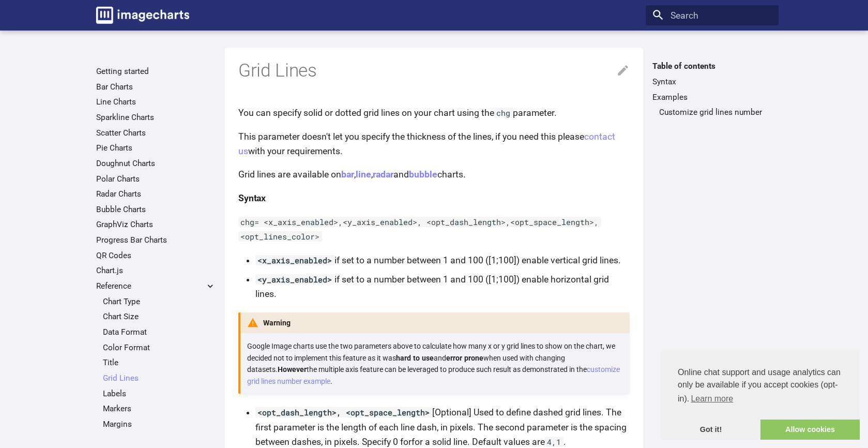  What do you see at coordinates (712, 89) in the screenshot?
I see `nav: Table of contents` at bounding box center [712, 89].